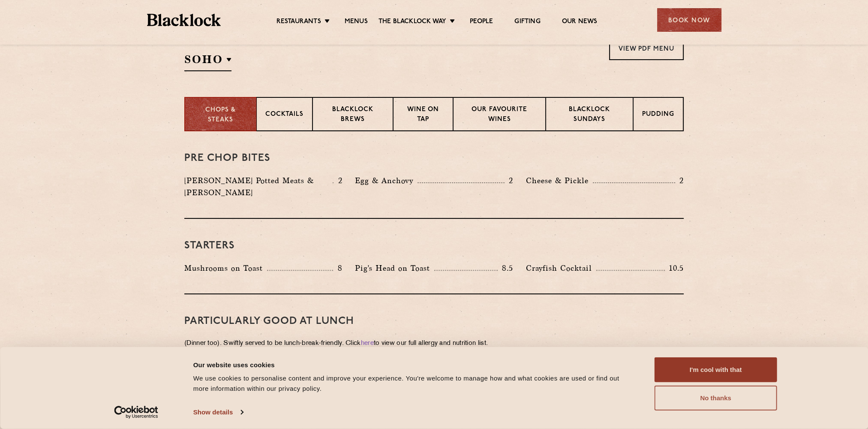 This screenshot has height=429, width=868. Describe the element at coordinates (414, 365) in the screenshot. I see `div: Our website uses cookies` at that location.